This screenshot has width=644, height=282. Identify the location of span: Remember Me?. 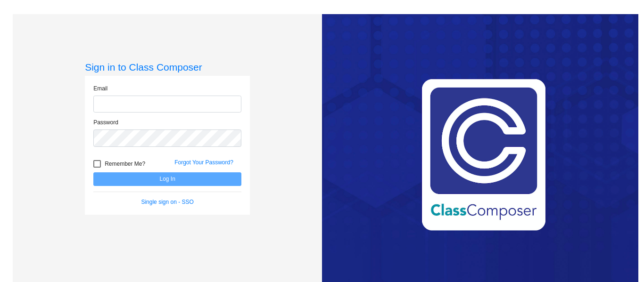
(125, 164).